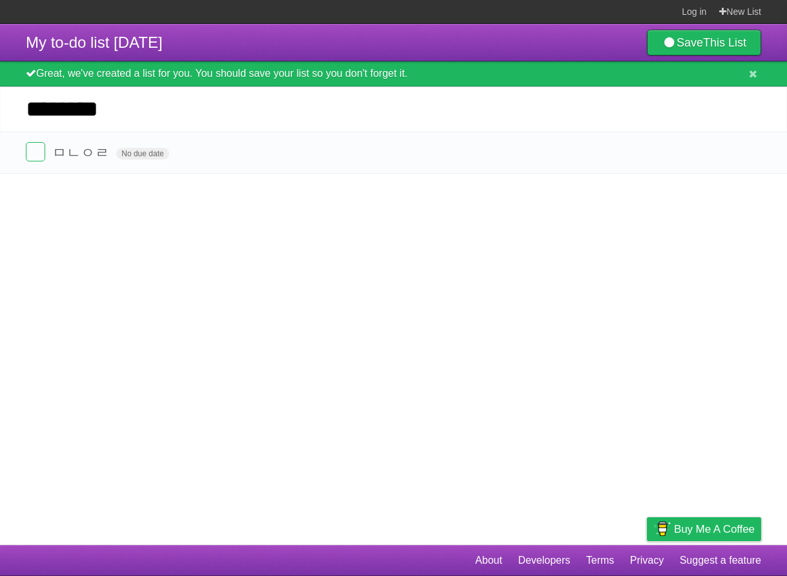  Describe the element at coordinates (647, 560) in the screenshot. I see `a: Privacy` at that location.